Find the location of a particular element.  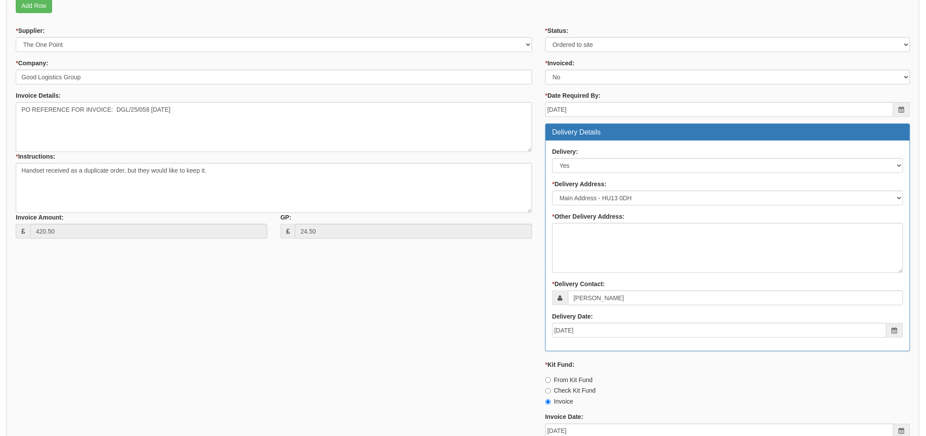

label: Other Delivery Address: is located at coordinates (588, 216).